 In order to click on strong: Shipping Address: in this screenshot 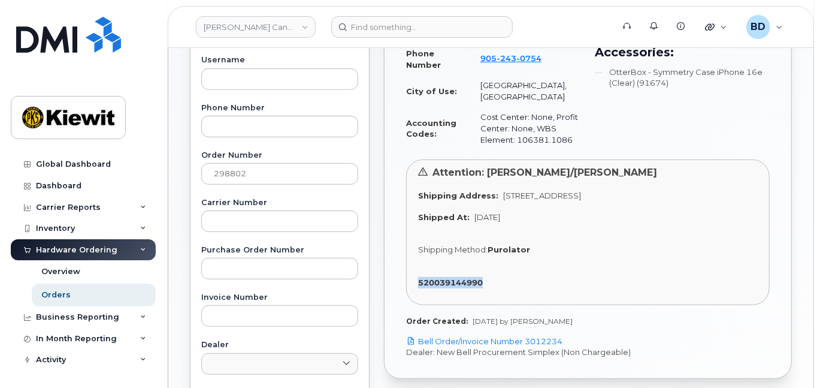, I will do `click(458, 195)`.